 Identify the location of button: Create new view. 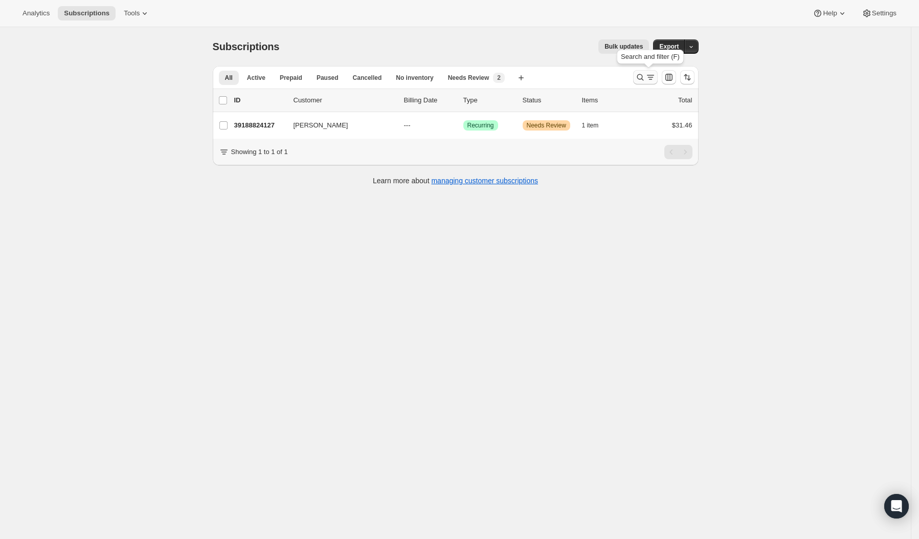
(521, 78).